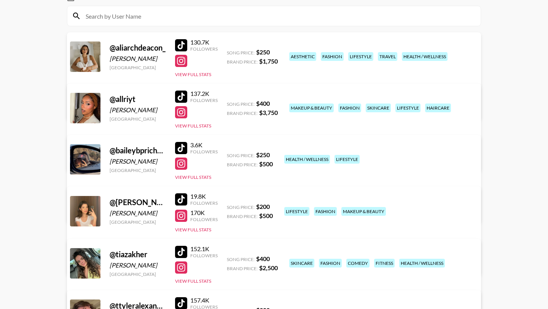 The height and width of the screenshot is (309, 548). I want to click on input: Search by User Name, so click(279, 16).